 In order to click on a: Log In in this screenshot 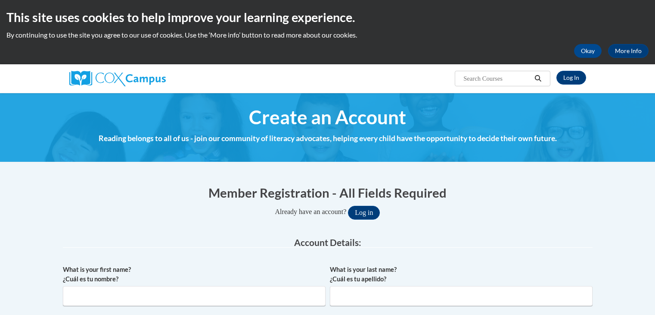, I will do `click(571, 78)`.